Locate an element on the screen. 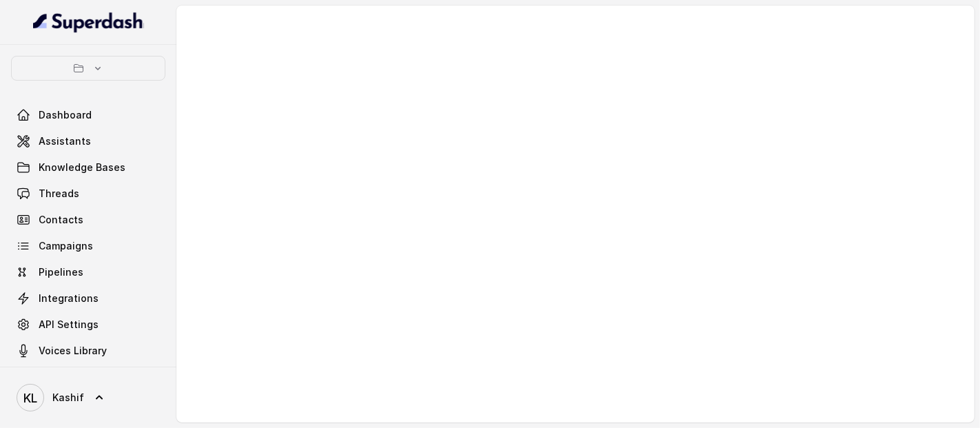 The image size is (980, 428). a: Assistants is located at coordinates (88, 141).